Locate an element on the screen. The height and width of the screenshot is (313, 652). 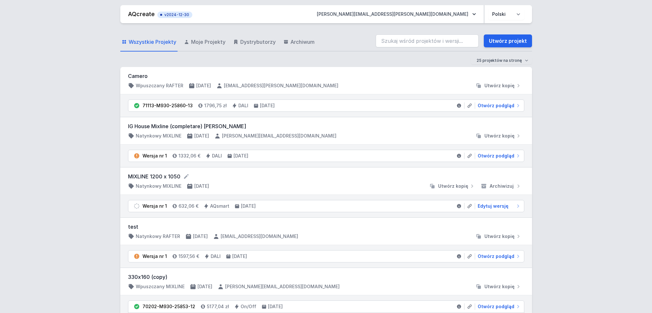
span: Archiwizuj is located at coordinates (501, 186).